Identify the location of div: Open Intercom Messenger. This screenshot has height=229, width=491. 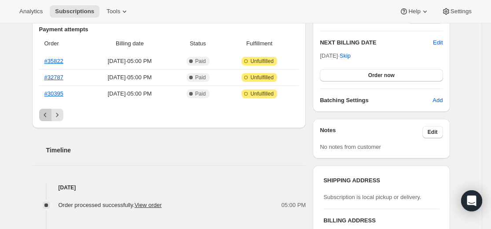
(472, 201).